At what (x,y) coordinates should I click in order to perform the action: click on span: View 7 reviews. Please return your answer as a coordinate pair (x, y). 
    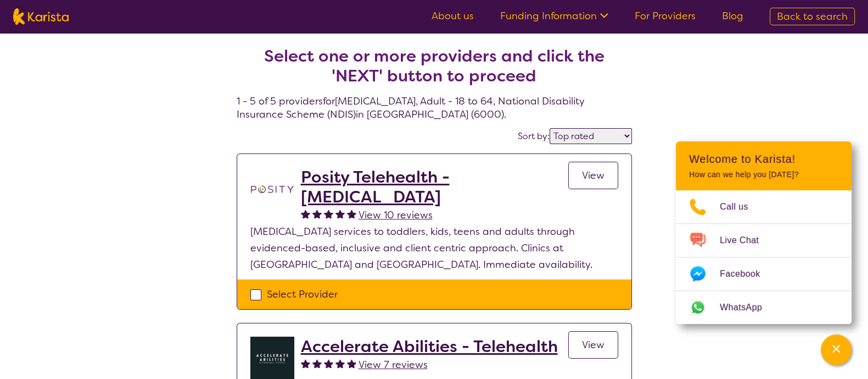
    Looking at the image, I should click on (393, 364).